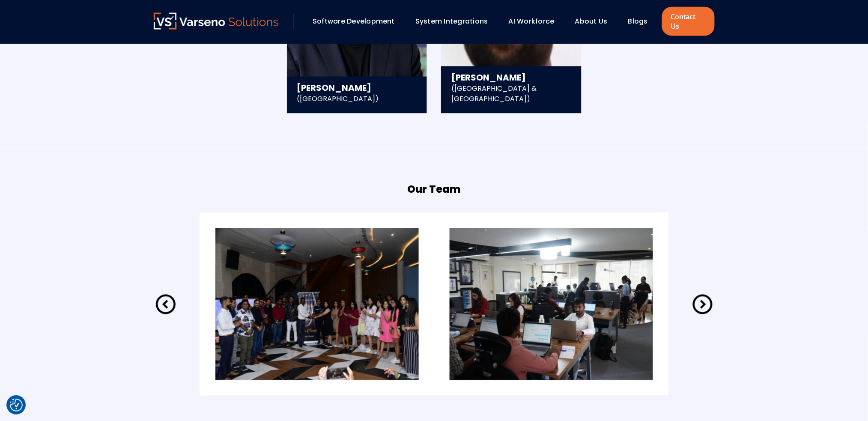  What do you see at coordinates (595, 21) in the screenshot?
I see `div: About Us` at bounding box center [595, 21].